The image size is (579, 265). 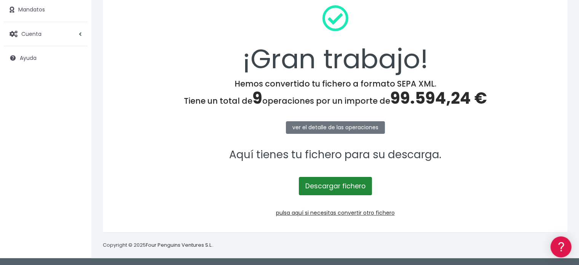 I want to click on div: Convertir ficheros, so click(x=76, y=88).